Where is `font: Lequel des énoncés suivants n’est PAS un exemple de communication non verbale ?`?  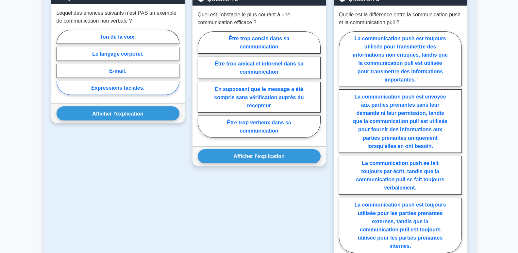
font: Lequel des énoncés suivants n’est PAS un exemple de communication non verbale ? is located at coordinates (116, 17).